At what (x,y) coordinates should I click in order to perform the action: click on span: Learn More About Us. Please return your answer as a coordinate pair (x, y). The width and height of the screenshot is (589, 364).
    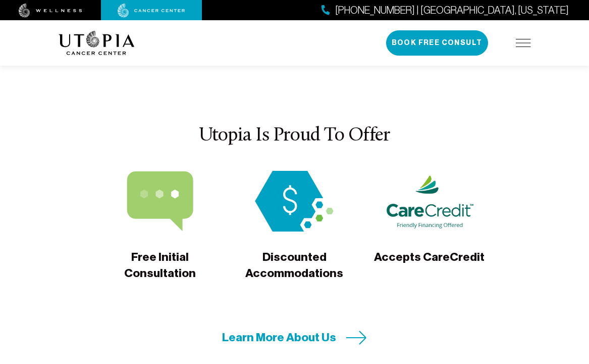
    Looking at the image, I should click on (279, 337).